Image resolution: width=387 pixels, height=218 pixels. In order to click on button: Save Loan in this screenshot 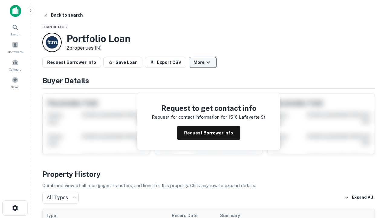, I will do `click(123, 62)`.